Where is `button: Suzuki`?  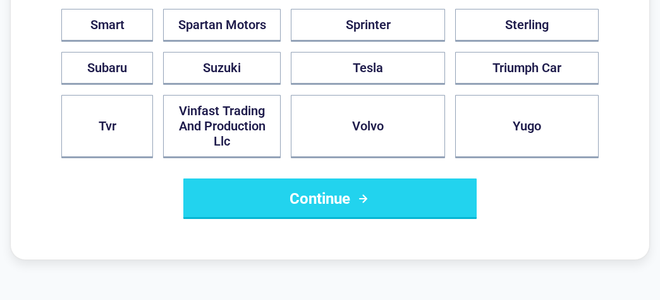
button: Suzuki is located at coordinates (222, 68).